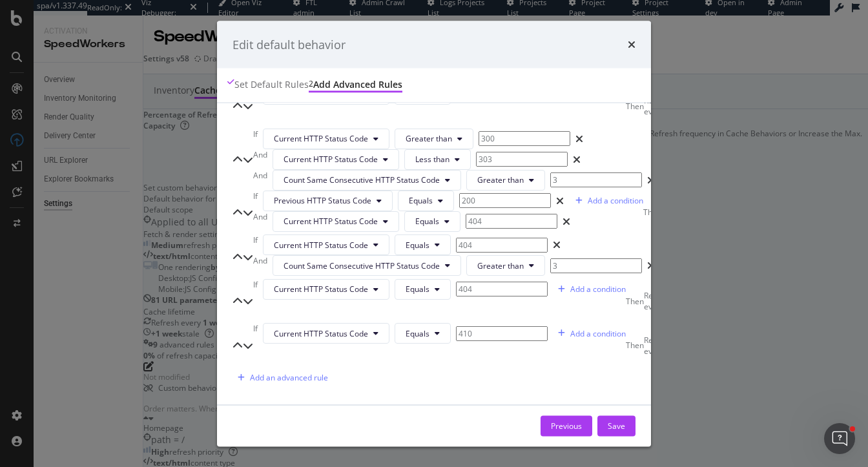 The width and height of the screenshot is (868, 467). What do you see at coordinates (434, 234) in the screenshot?
I see `div: modal` at bounding box center [434, 234].